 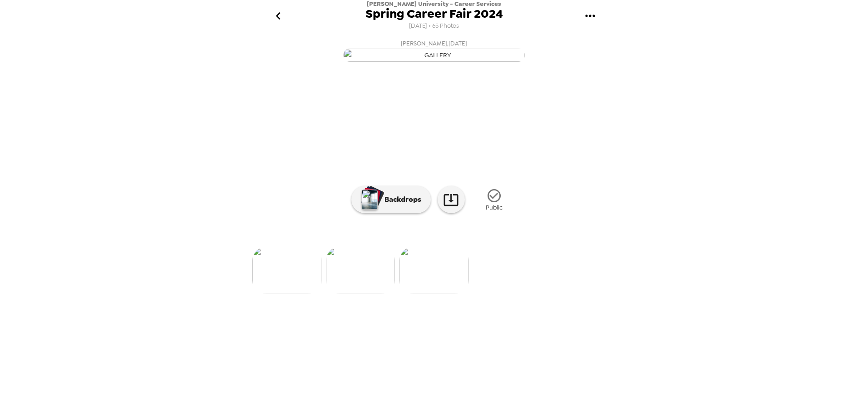 I want to click on span: Public, so click(x=494, y=207).